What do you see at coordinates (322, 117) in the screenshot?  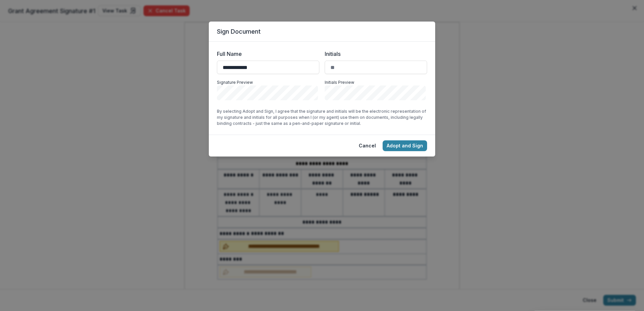 I see `p: By selecting Adopt and Sign, I agree that the signature and initials will be the electronic repre...` at bounding box center [322, 117].